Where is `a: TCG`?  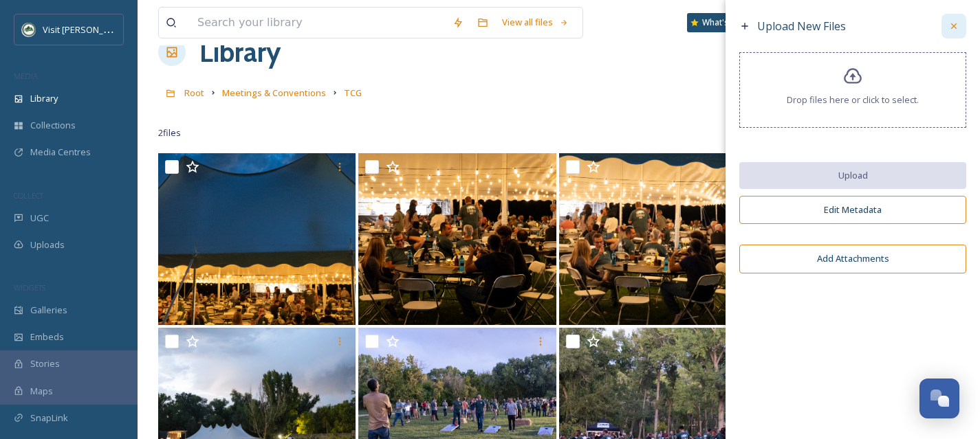 a: TCG is located at coordinates (353, 93).